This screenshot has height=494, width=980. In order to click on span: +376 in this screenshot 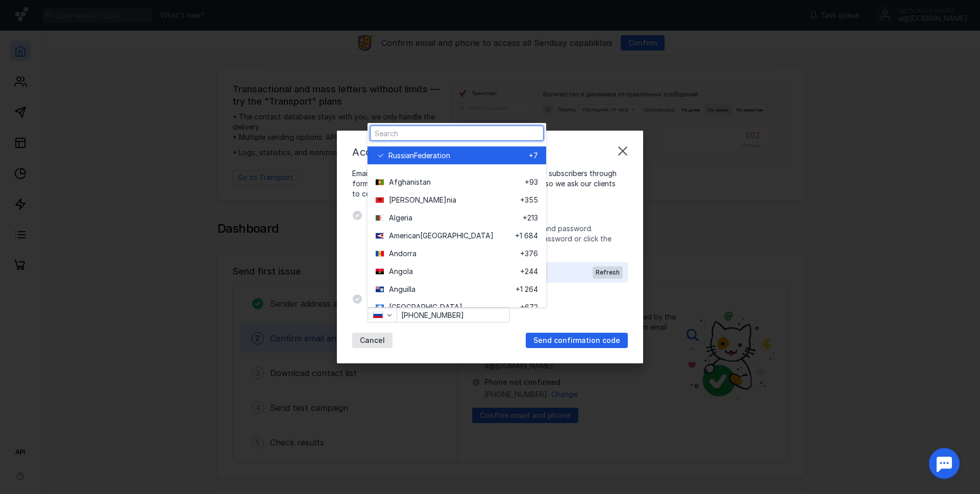, I will do `click(529, 254)`.